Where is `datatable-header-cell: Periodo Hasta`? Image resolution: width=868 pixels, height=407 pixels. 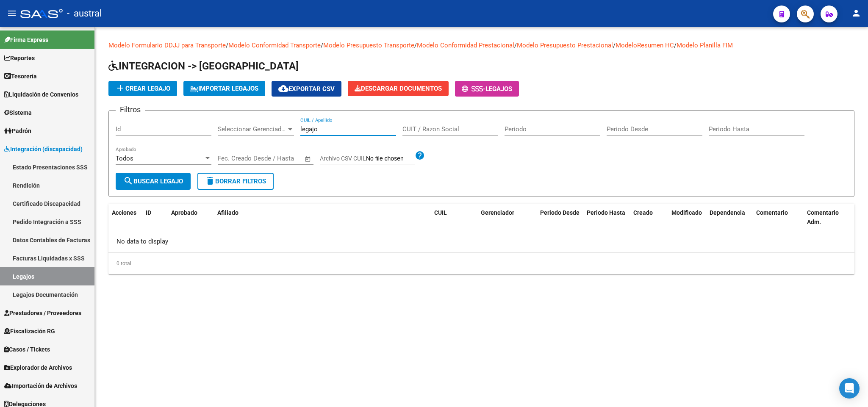
datatable-header-cell: Periodo Hasta is located at coordinates (607, 217).